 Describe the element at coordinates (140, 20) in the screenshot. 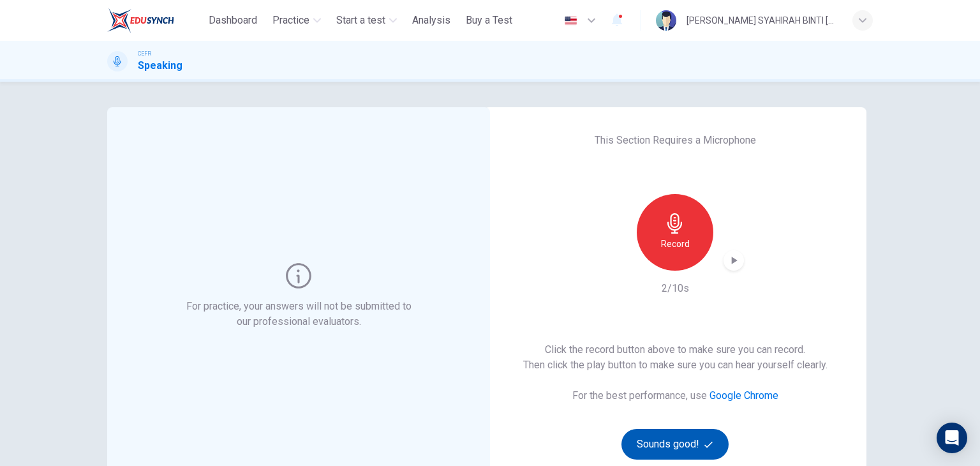

I see `img: ELTC logo` at that location.